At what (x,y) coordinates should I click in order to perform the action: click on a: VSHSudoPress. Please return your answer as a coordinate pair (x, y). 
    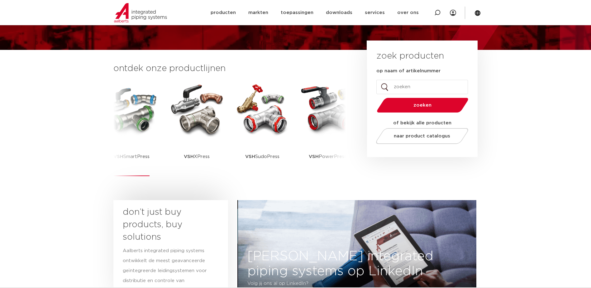
    Looking at the image, I should click on (262, 128).